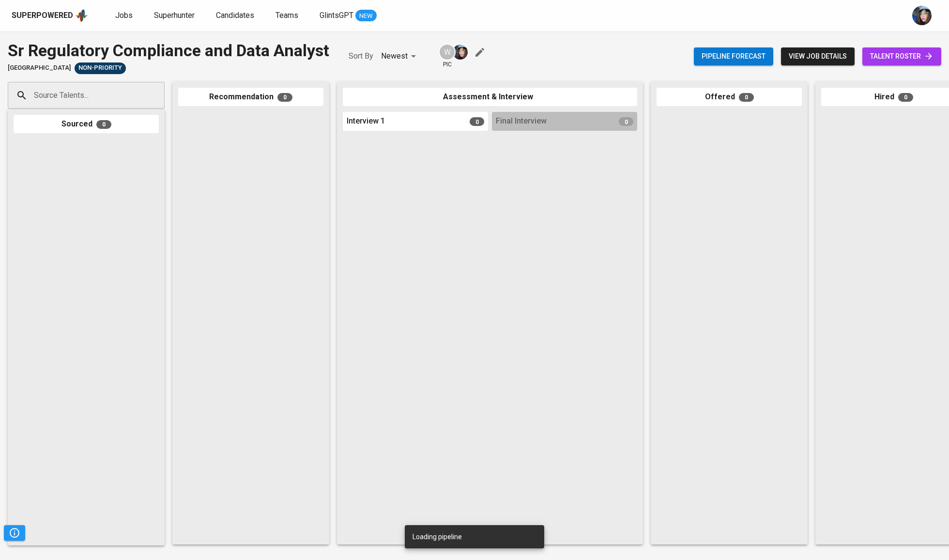  What do you see at coordinates (86, 124) in the screenshot?
I see `div: Sourced` at bounding box center [86, 124].